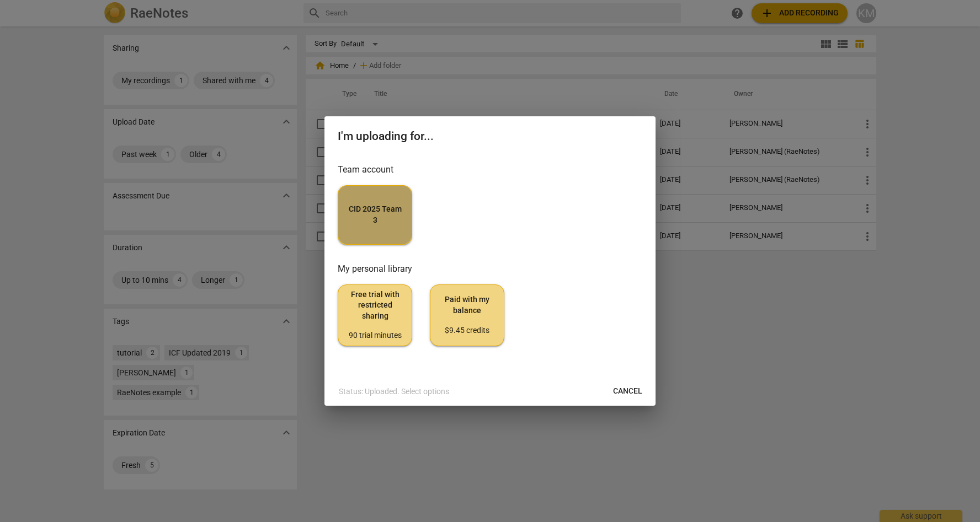 The width and height of the screenshot is (980, 522). I want to click on button: Paid with my balance$9.45 credits, so click(467, 316).